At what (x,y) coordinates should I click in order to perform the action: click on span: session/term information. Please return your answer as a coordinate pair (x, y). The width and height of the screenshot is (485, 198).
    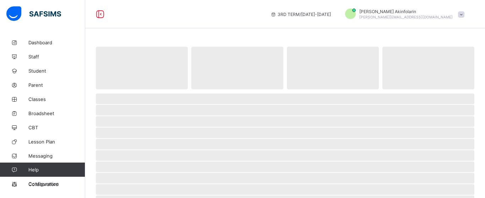
    Looking at the image, I should click on (300, 14).